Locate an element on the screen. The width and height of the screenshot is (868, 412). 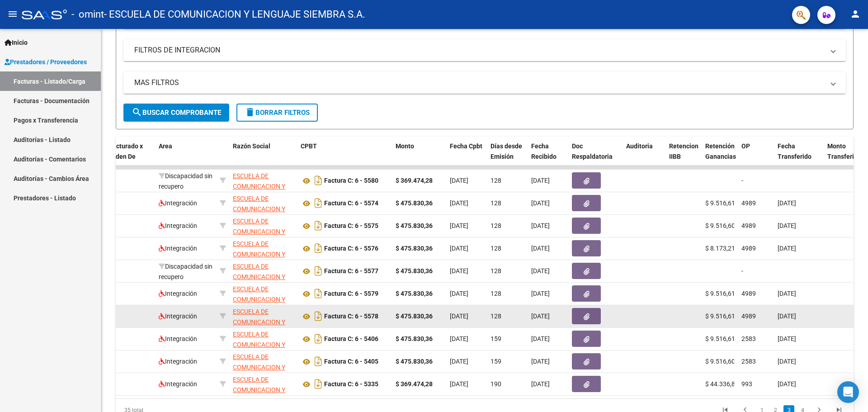
span: 190 is located at coordinates (496, 384).